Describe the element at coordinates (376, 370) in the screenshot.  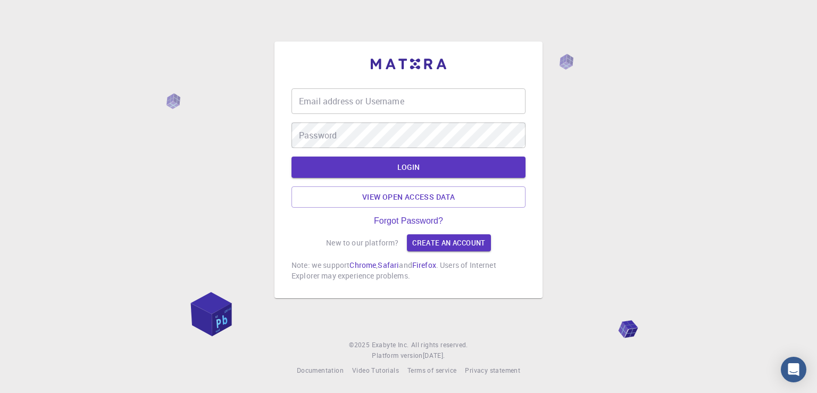
I see `a: Video Tutorials` at that location.